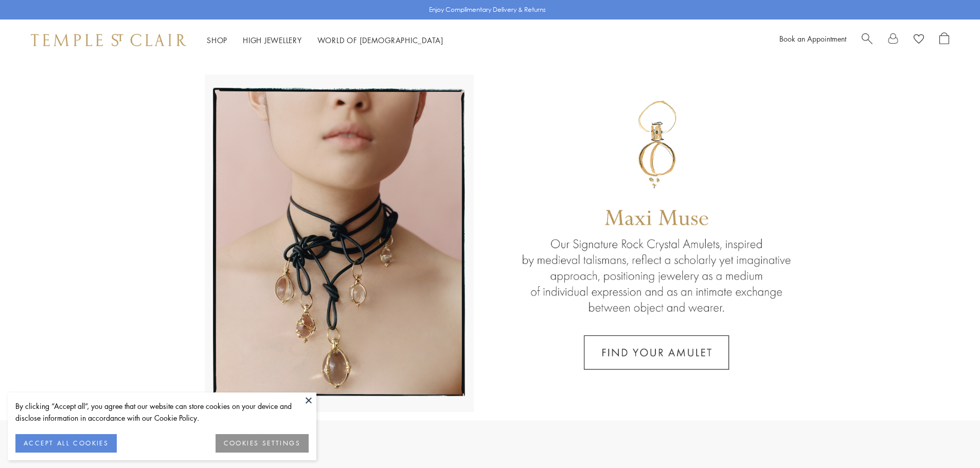  Describe the element at coordinates (272, 41) in the screenshot. I see `a: High JewelleryHigh Jewellery` at that location.